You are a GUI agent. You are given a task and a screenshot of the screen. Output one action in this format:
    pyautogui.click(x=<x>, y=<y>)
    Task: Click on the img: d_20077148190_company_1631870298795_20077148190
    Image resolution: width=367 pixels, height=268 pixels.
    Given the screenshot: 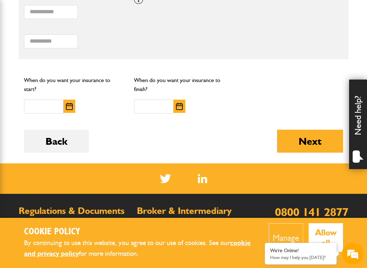 What is the action you would take?
    pyautogui.click(x=21, y=45)
    